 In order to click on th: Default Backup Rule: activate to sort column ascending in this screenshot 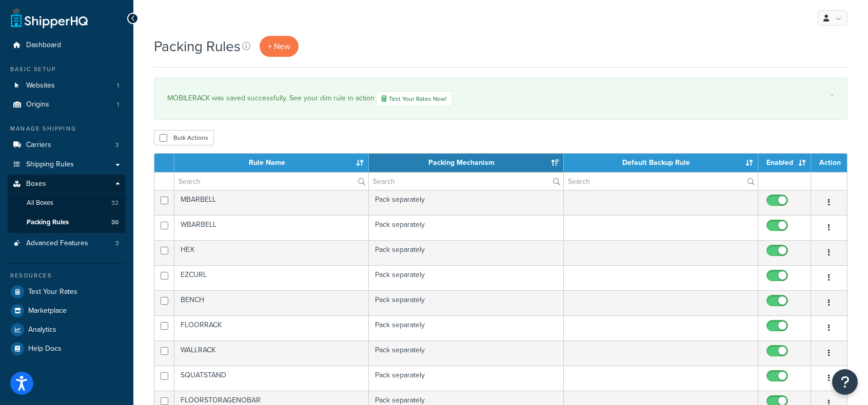, I will do `click(661, 163)`.